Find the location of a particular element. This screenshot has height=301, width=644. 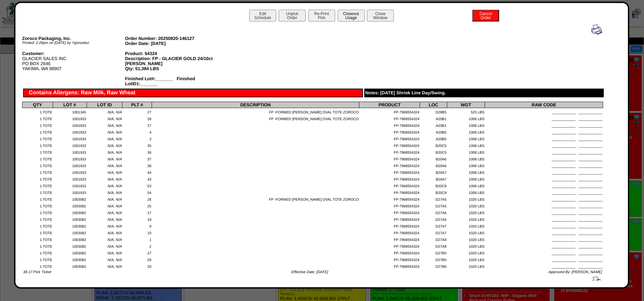

div: Qty: 51,384 LBS is located at coordinates (176, 68).